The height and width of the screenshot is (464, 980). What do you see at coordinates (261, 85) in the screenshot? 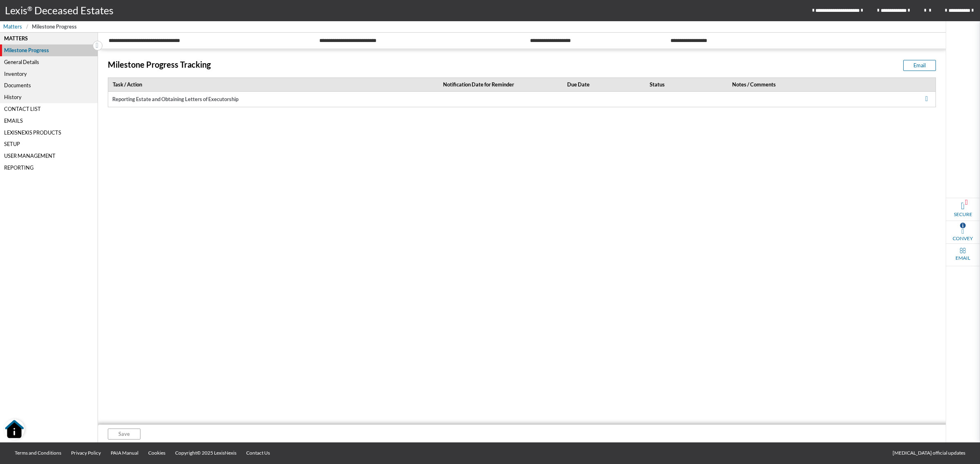
I see `span: Task / Action` at bounding box center [261, 85].